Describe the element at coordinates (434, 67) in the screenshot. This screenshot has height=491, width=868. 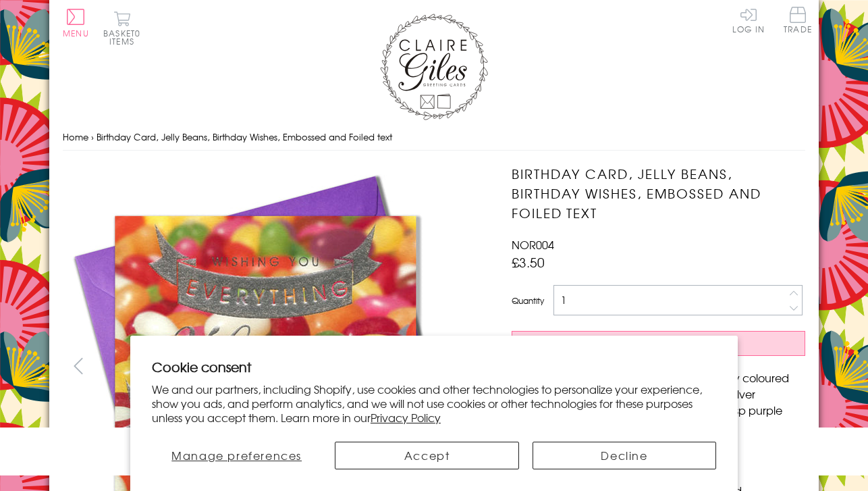
I see `img: Claire Giles Greetings Cards` at that location.